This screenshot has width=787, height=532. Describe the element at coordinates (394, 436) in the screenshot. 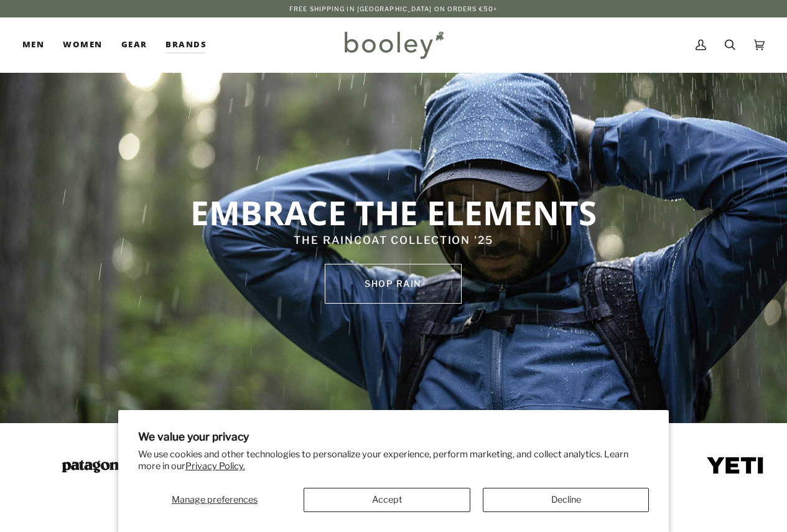

I see `h2: We value your privacy` at that location.